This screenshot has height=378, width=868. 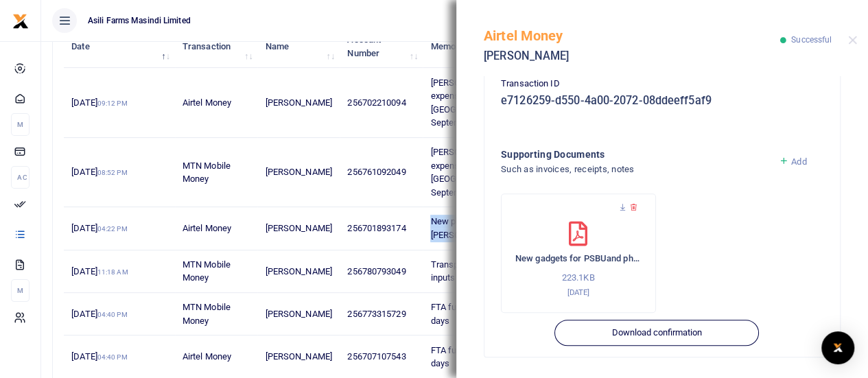 I want to click on th: Memo: activate to sort column ascending, so click(x=484, y=47).